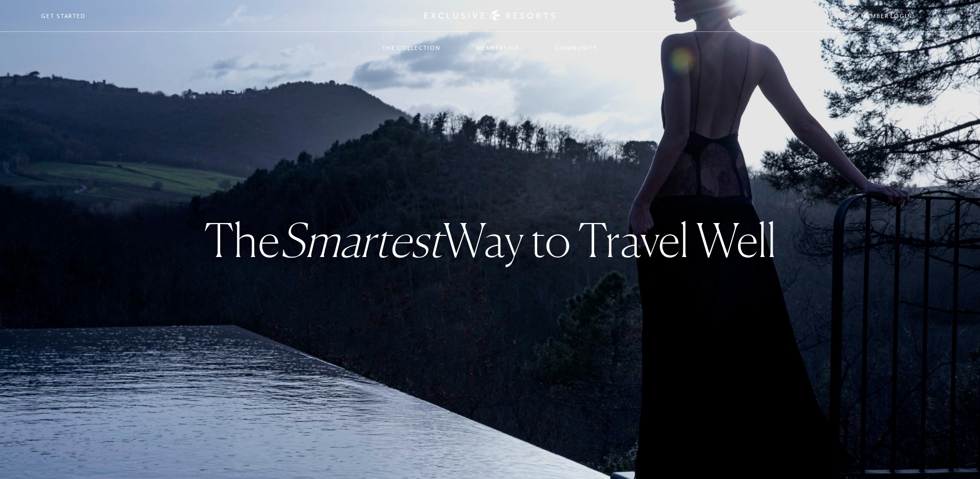 This screenshot has width=980, height=479. Describe the element at coordinates (528, 240) in the screenshot. I see `strong: Way to Travel Well` at that location.